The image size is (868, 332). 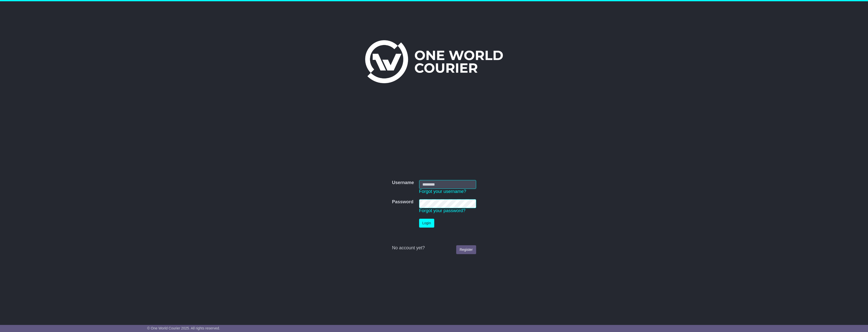 What do you see at coordinates (403, 182) in the screenshot?
I see `label: Username` at bounding box center [403, 182].